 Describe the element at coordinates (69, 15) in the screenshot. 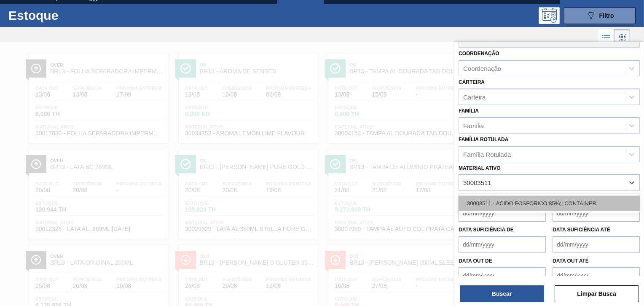

I see `h1: Estoque` at that location.